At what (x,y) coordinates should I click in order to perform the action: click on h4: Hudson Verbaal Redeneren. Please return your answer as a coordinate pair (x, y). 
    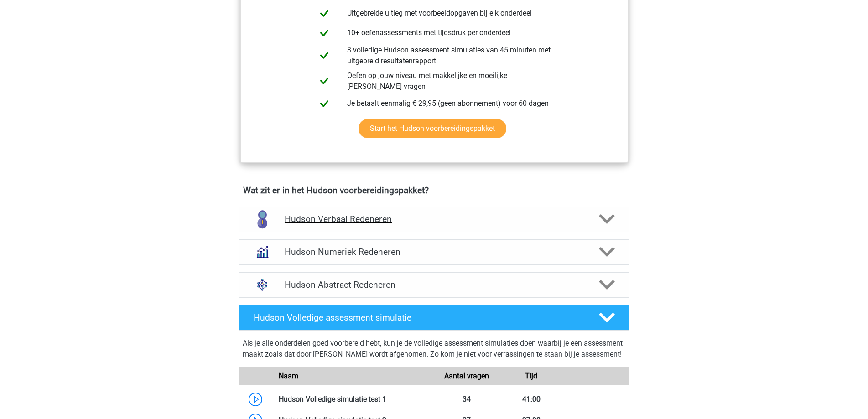
    Looking at the image, I should click on (434, 219).